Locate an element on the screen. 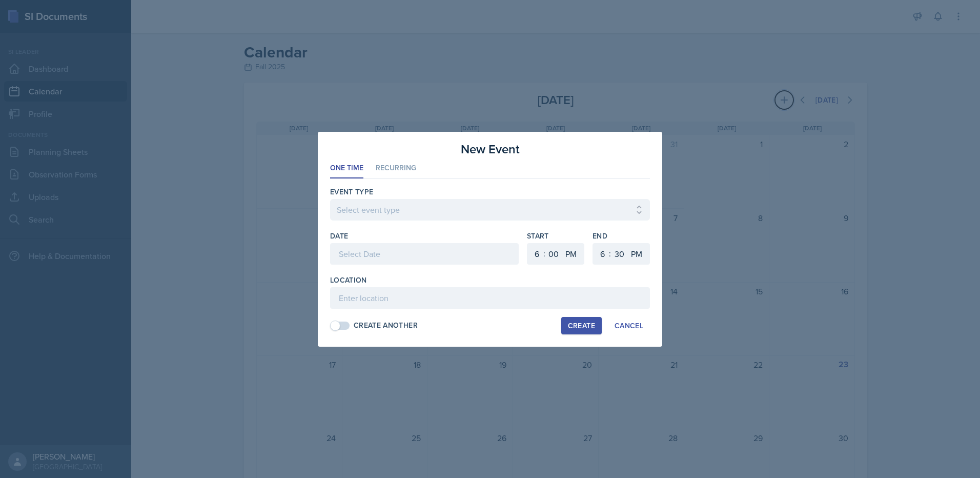  label: Location is located at coordinates (349, 280).